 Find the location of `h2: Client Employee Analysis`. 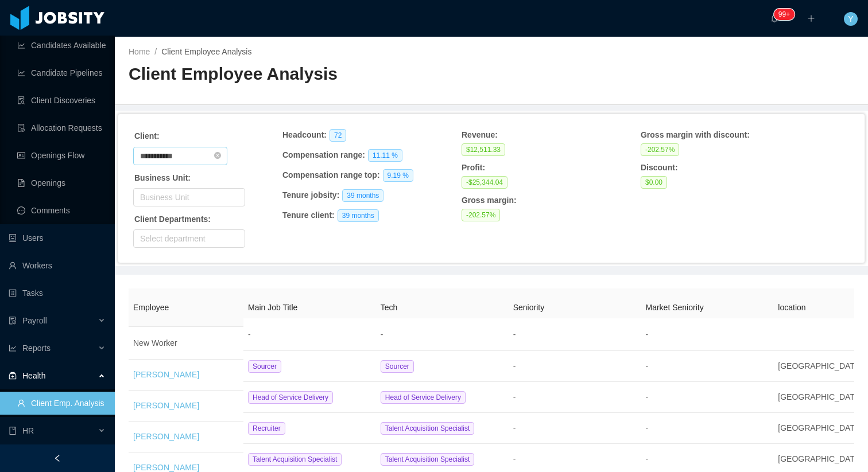

h2: Client Employee Analysis is located at coordinates (310, 74).